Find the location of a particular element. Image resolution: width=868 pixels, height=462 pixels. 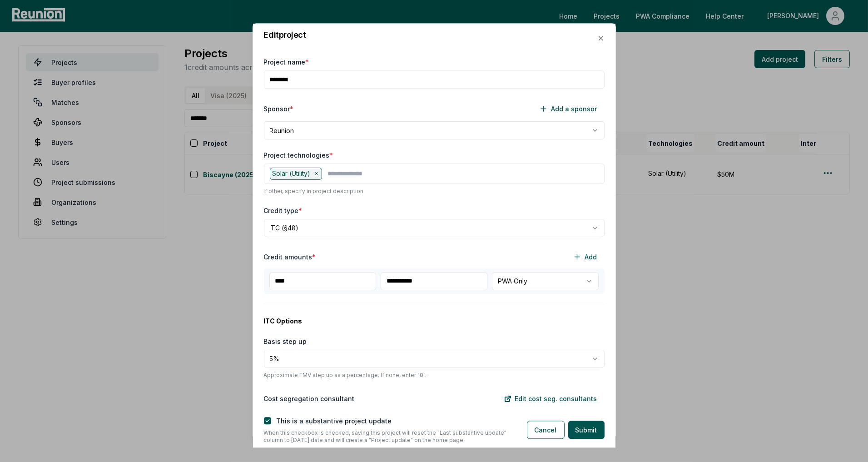

label: This is a substantive project update is located at coordinates (334, 421).